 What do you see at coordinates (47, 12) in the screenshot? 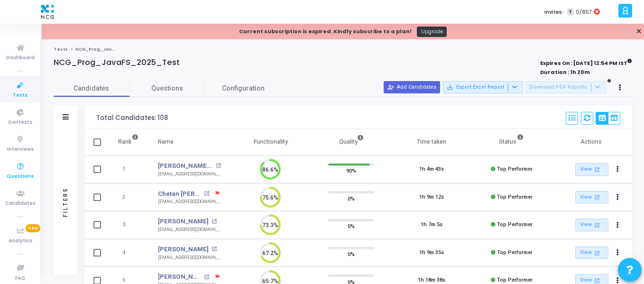
I see `img: logo` at bounding box center [47, 12].